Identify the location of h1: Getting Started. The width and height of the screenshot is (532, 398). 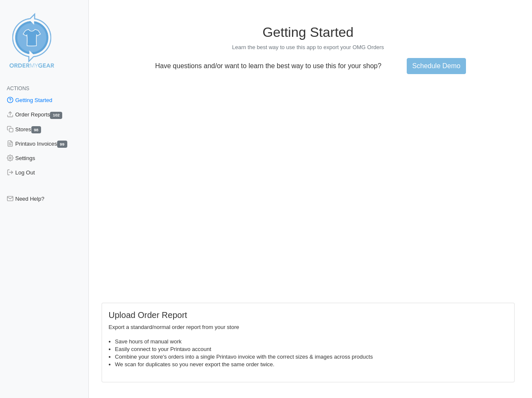
(308, 32).